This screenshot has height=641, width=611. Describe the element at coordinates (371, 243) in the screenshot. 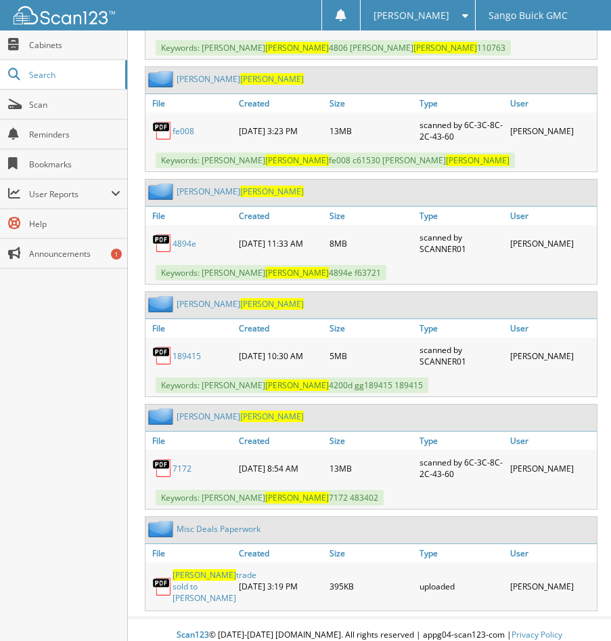

I see `div: 8MB` at that location.